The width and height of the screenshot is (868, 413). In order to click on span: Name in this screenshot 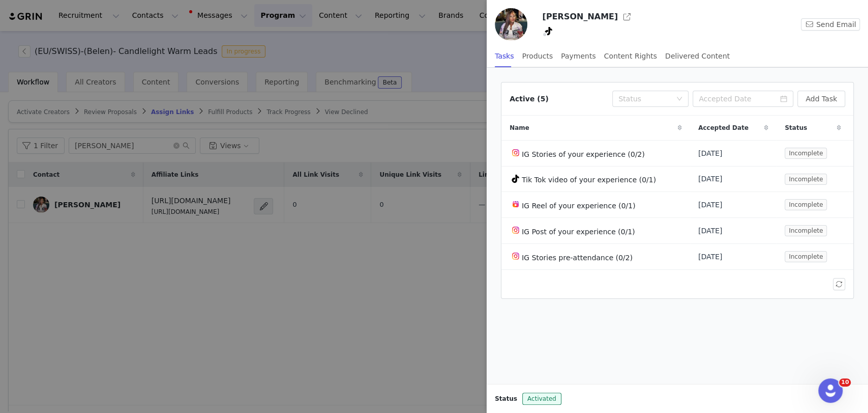, I will do `click(520, 128)`.